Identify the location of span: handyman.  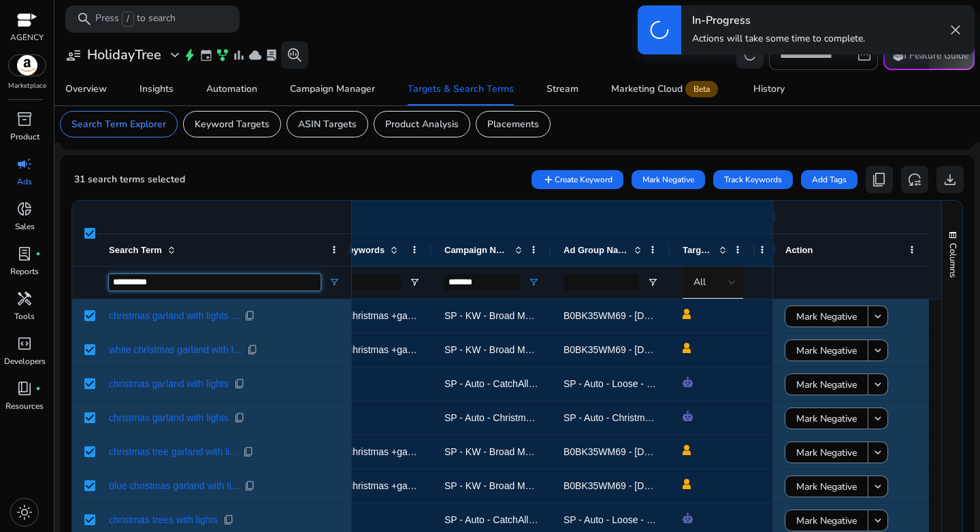
(24, 299).